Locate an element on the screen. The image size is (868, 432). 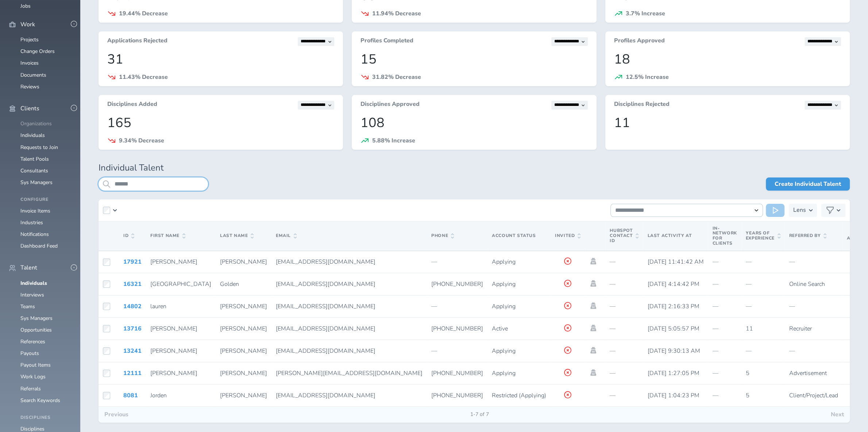
span: Invited is located at coordinates (568, 236).